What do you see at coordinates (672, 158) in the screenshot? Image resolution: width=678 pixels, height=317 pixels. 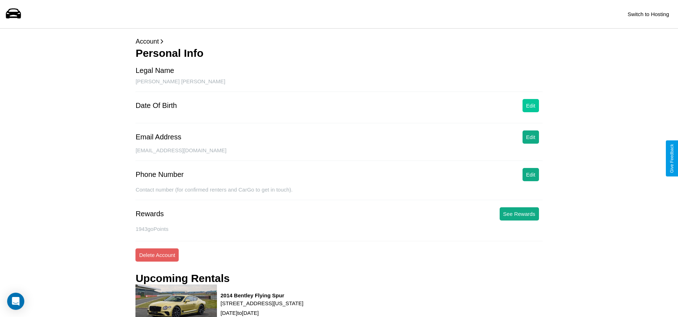 I see `div: Give Feedback` at bounding box center [672, 158].